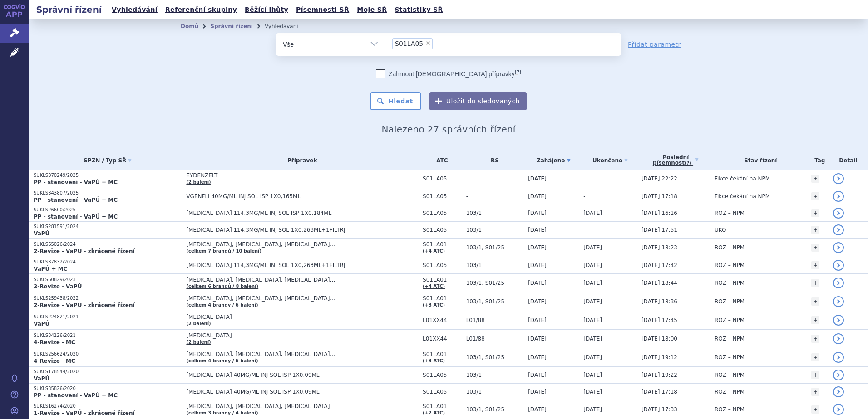 The image size is (868, 419). Describe the element at coordinates (442, 339) in the screenshot. I see `span: L01XX44` at that location.